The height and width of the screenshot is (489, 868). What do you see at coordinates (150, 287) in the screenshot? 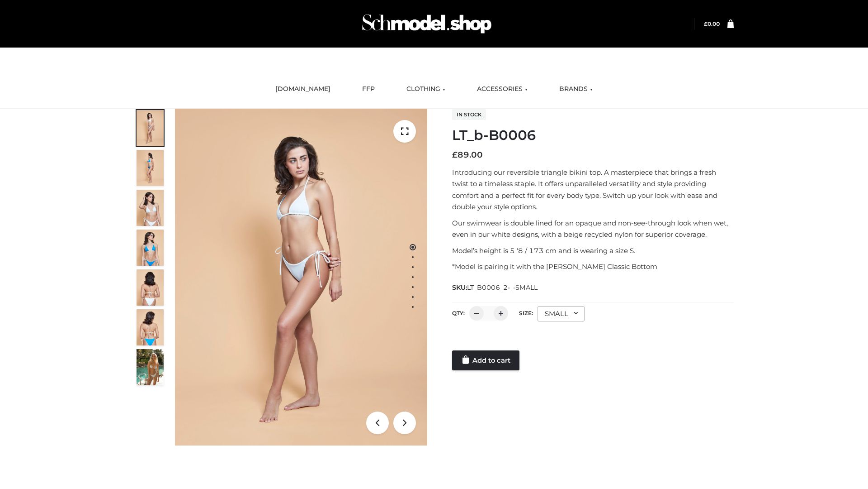
I see `img: ArielClassicBikiniTop_CloudNine_AzureSky_OW114ECO_7-scaled.jpg` at bounding box center [150, 287].